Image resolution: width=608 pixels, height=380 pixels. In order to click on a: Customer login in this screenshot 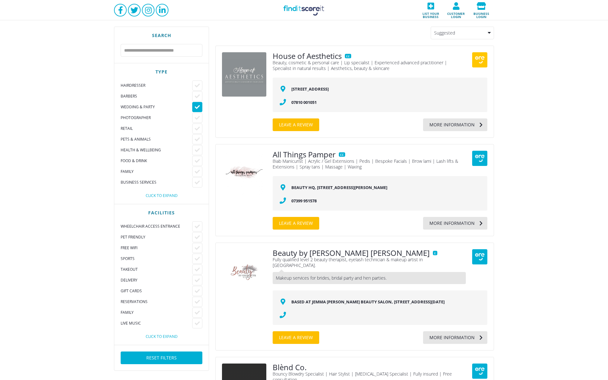, I will do `click(456, 10)`.